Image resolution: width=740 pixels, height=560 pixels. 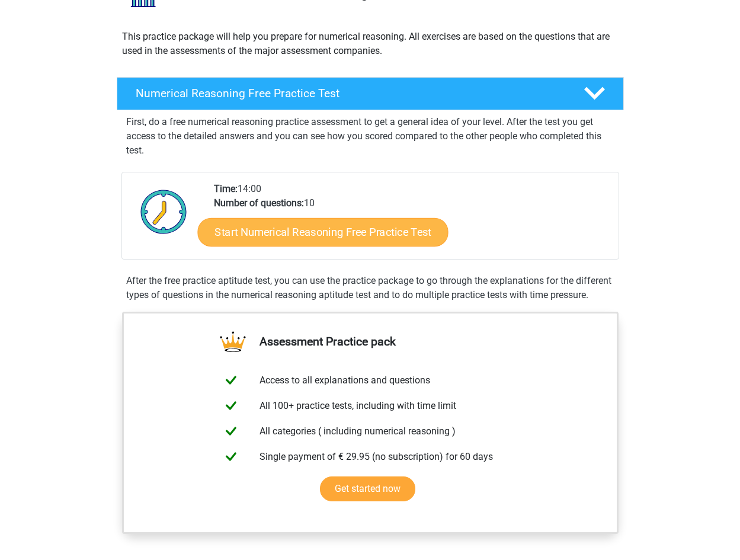 I want to click on img: Clock, so click(x=163, y=212).